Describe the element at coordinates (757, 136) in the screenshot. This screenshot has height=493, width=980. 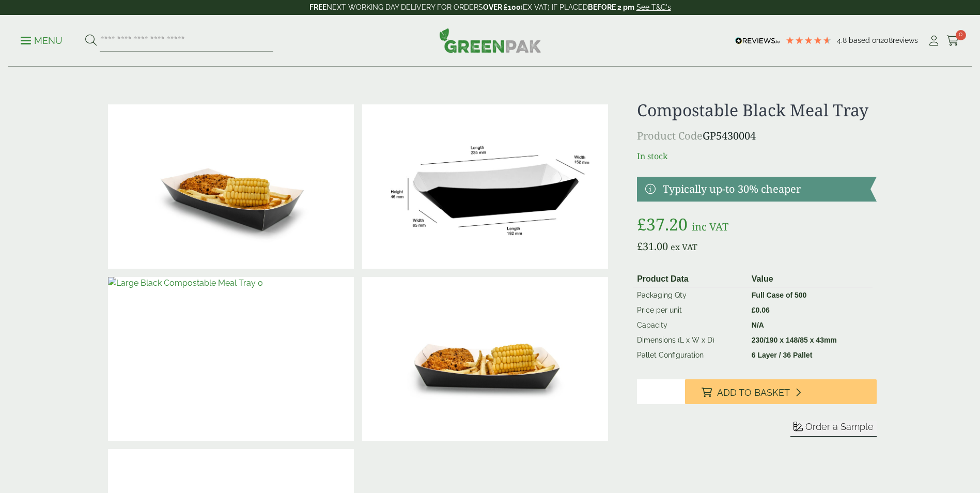
I see `p: GP5430004` at that location.